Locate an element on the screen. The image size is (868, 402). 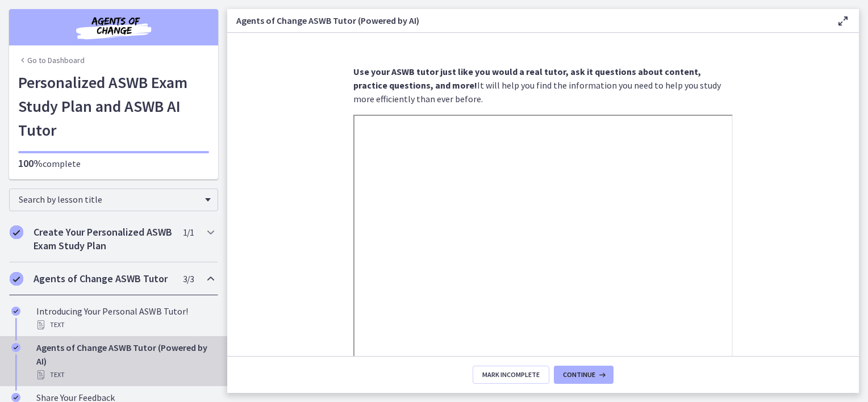
button: Mark Incomplete is located at coordinates (511, 375).